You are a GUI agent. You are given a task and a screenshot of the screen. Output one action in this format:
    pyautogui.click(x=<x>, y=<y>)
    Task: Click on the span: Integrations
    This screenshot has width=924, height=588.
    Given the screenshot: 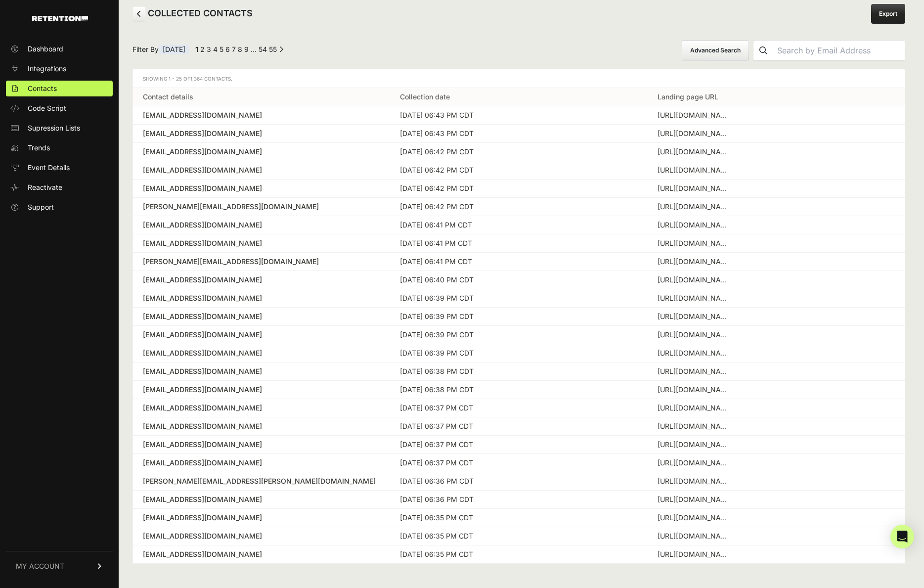 What is the action you would take?
    pyautogui.click(x=47, y=69)
    